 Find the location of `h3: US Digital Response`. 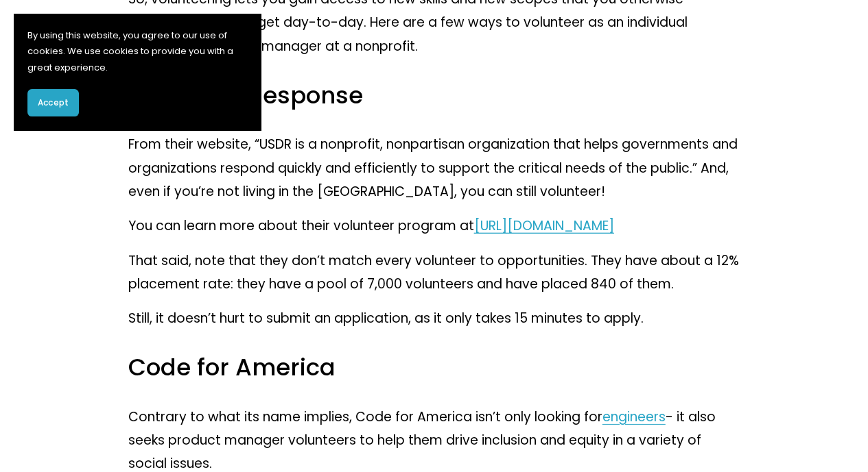

h3: US Digital Response is located at coordinates (434, 96).